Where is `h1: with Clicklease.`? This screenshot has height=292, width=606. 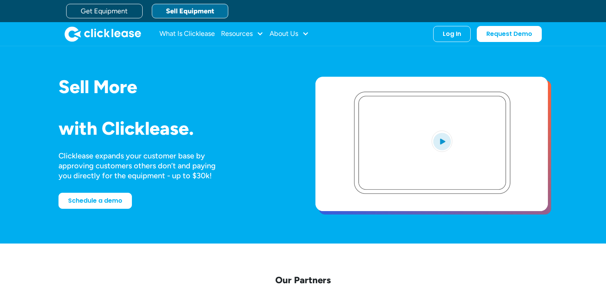
h1: with Clicklease. is located at coordinates (175, 128).